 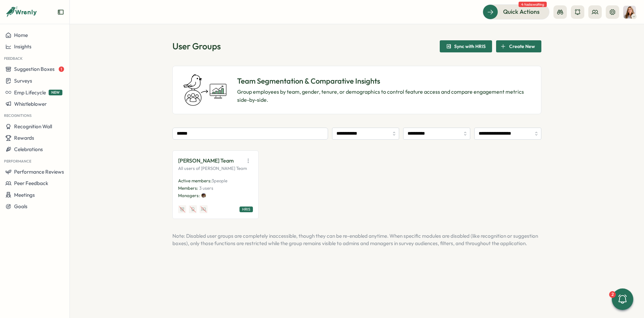 What do you see at coordinates (30, 104) in the screenshot?
I see `span: Whistleblower` at bounding box center [30, 104].